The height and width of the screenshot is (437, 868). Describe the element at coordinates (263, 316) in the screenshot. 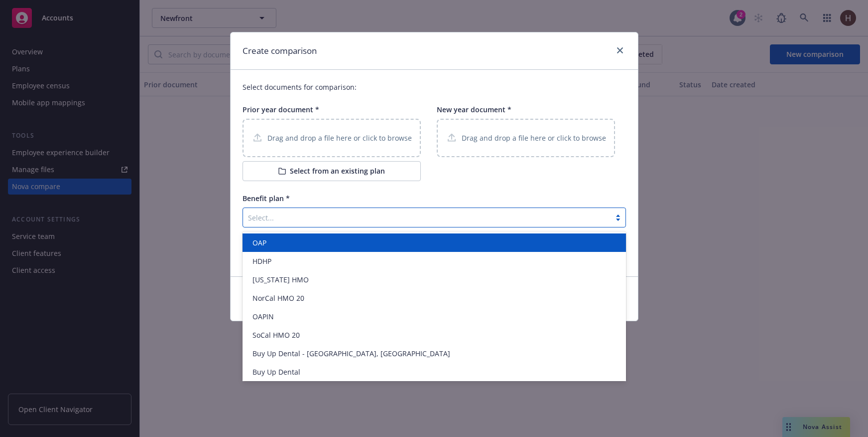

I see `span: OAPIN` at that location.